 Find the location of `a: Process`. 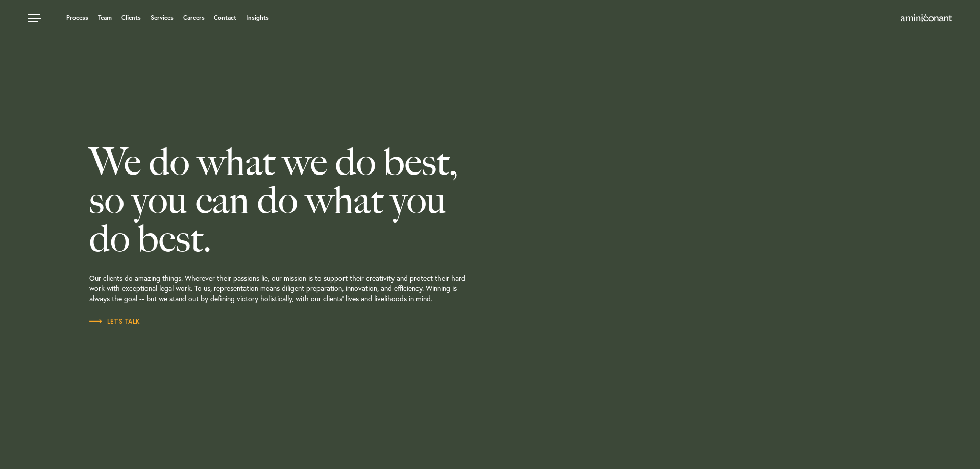

a: Process is located at coordinates (77, 18).